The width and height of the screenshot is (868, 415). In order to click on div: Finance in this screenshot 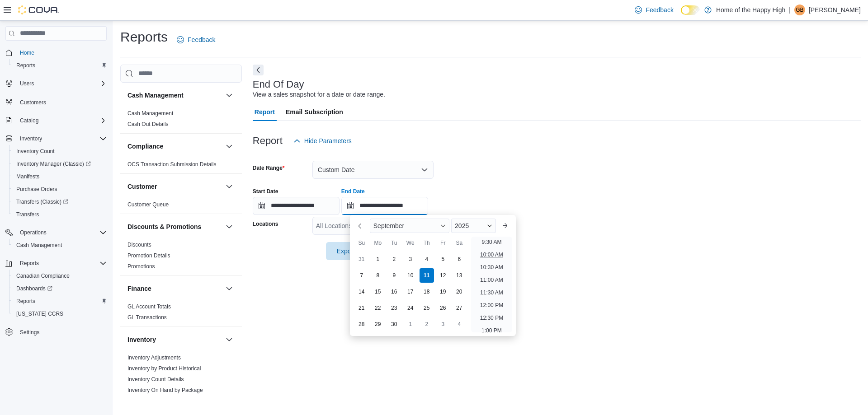, I will do `click(181, 314)`.